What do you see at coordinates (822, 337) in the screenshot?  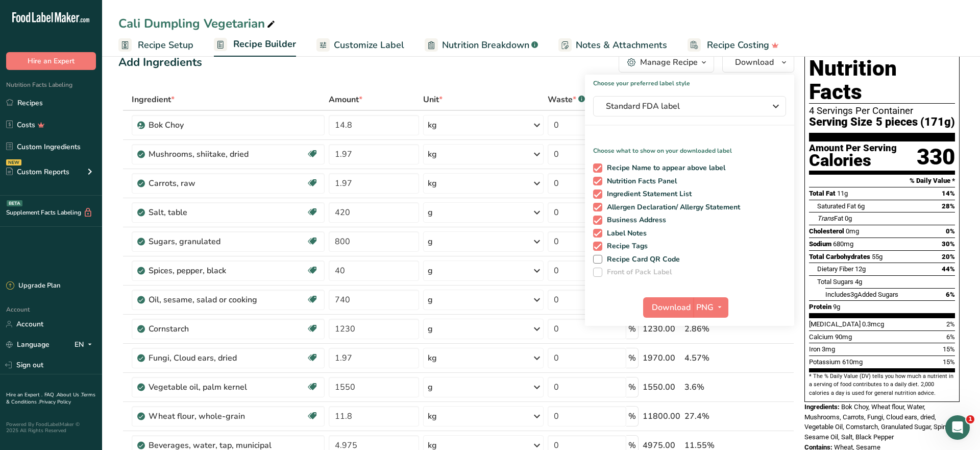 I see `span: Calcium` at bounding box center [822, 337].